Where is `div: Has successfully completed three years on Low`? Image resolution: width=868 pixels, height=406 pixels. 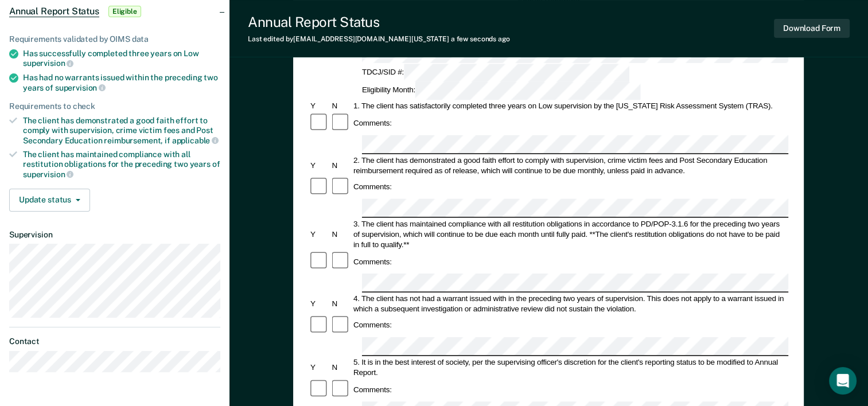
div: Has successfully completed three years on Low is located at coordinates (122, 59).